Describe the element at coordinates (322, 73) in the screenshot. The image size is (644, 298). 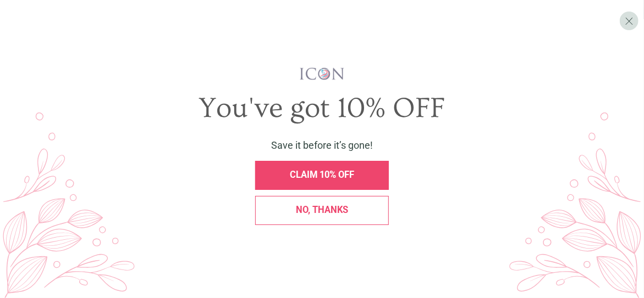
I see `img: iconwallstickersl_1754656298800.png` at that location.